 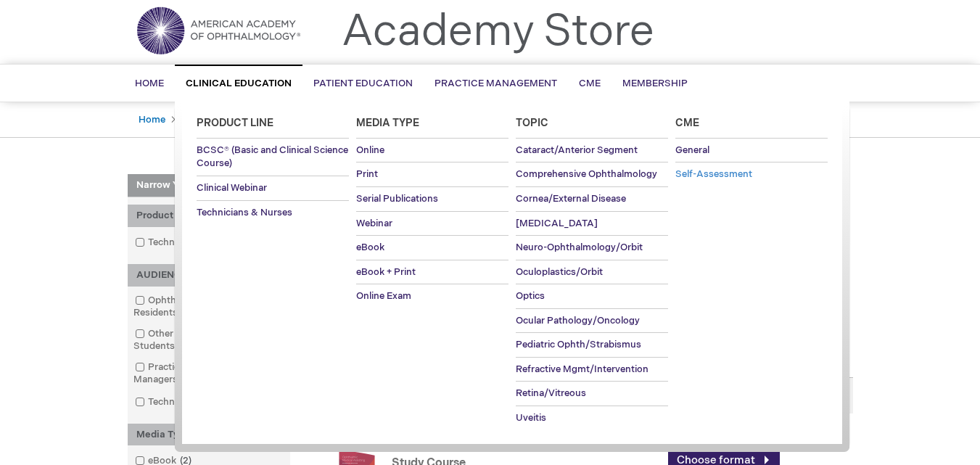 What do you see at coordinates (239, 83) in the screenshot?
I see `span: Clinical Education` at bounding box center [239, 83].